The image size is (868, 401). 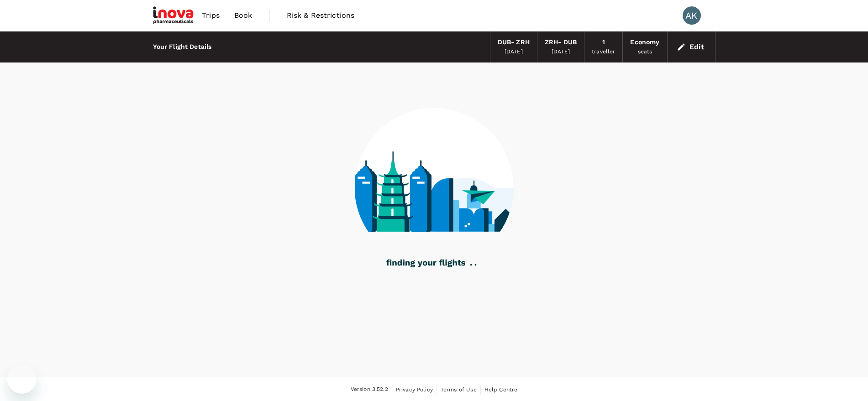 What do you see at coordinates (501, 390) in the screenshot?
I see `span: Help Centre` at bounding box center [501, 390].